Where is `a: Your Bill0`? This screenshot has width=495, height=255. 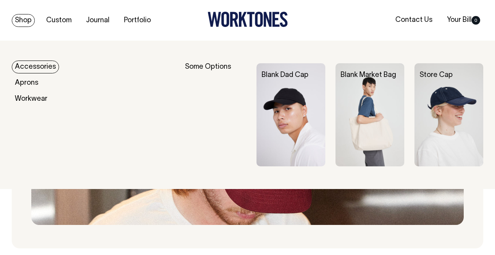
a: Your Bill0 is located at coordinates (464, 20).